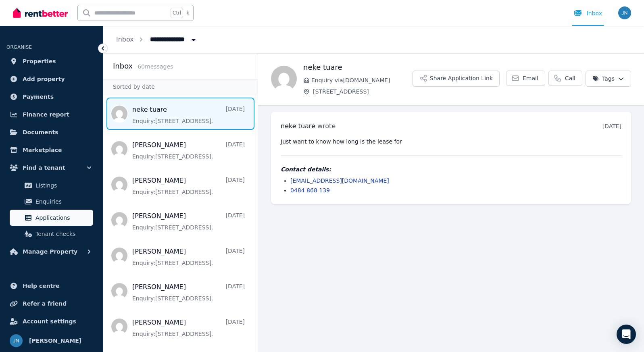 This screenshot has height=352, width=644. Describe the element at coordinates (298, 126) in the screenshot. I see `span: neke tuare` at that location.